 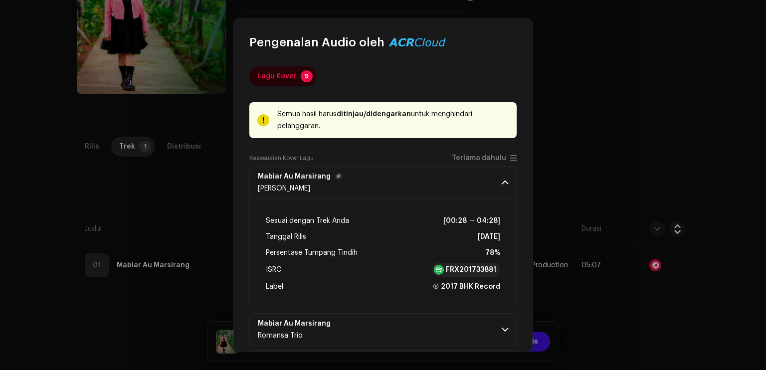 I want to click on span: Romansa Trio, so click(x=280, y=336).